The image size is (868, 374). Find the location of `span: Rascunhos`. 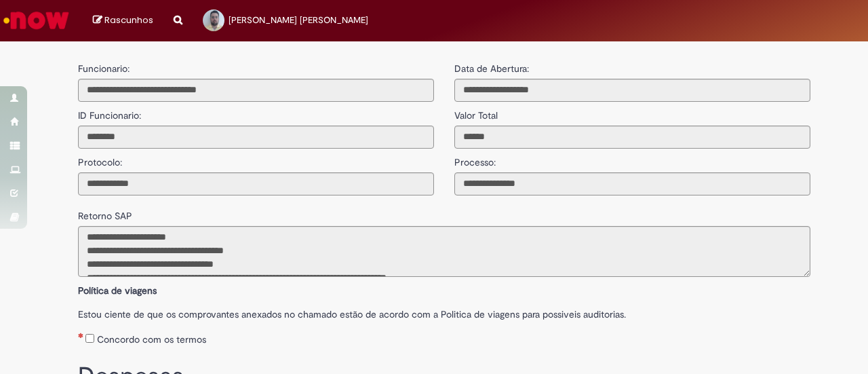

span: Rascunhos is located at coordinates (129, 20).